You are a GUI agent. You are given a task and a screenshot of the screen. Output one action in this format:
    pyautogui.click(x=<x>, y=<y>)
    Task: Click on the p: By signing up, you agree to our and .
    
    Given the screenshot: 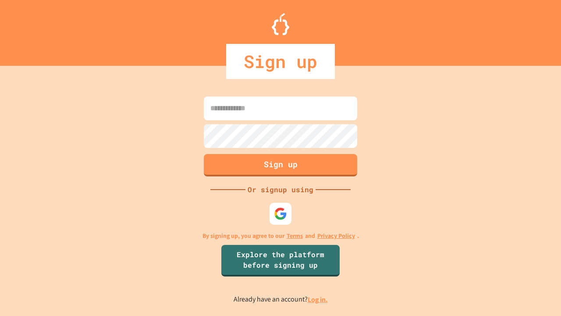 What is the action you would take?
    pyautogui.click(x=280, y=235)
    